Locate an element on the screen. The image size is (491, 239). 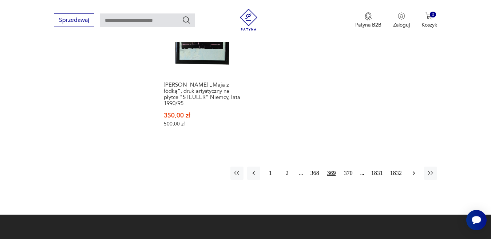
button: Patyna B2B is located at coordinates (369, 20).